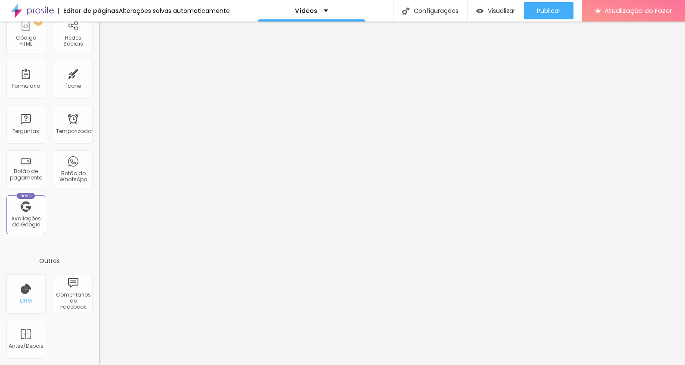  What do you see at coordinates (26, 174) in the screenshot?
I see `font: Botão de pagamento` at bounding box center [26, 174].